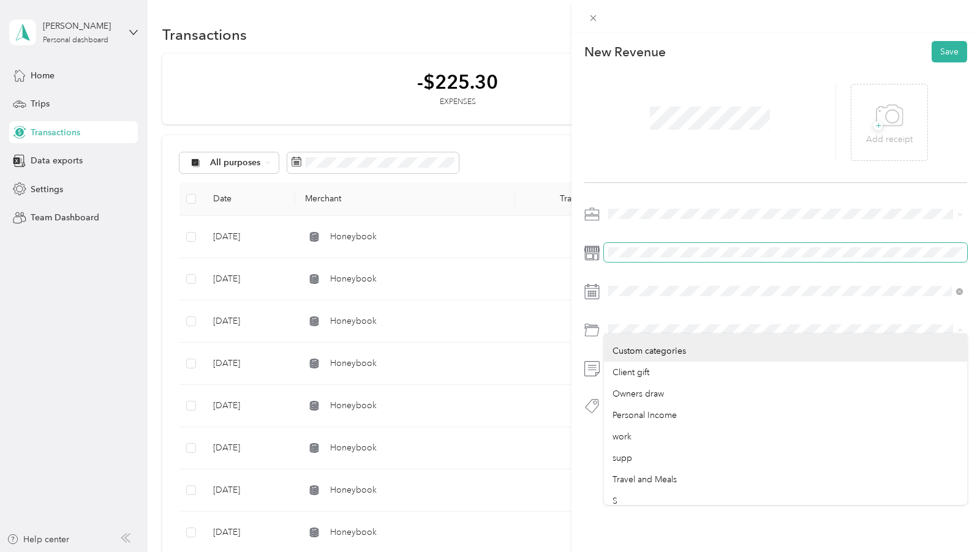 The image size is (980, 552). Describe the element at coordinates (785, 351) in the screenshot. I see `div: Custom categories` at that location.